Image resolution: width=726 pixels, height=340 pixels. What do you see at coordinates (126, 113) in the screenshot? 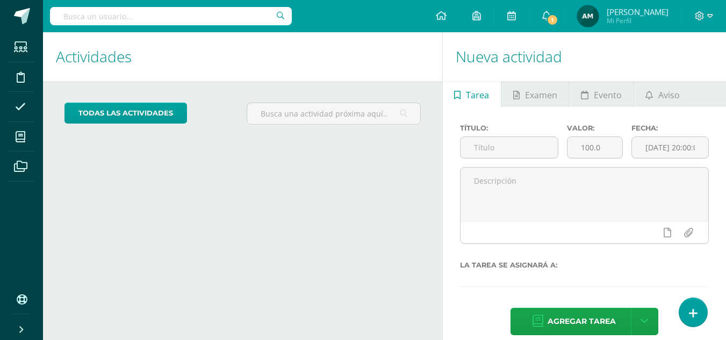
I see `a: todas las Actividades` at bounding box center [126, 113].